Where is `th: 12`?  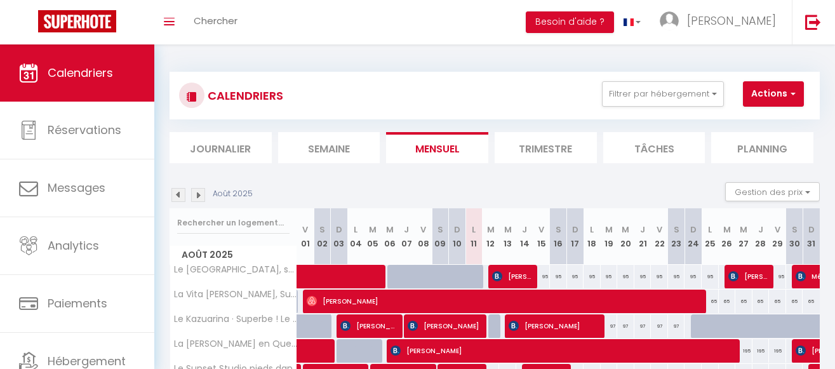
th: 12 is located at coordinates (491, 236).